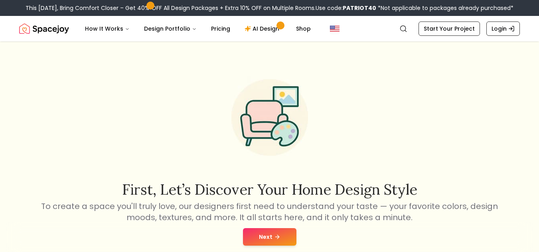 This screenshot has width=539, height=252. Describe the element at coordinates (335, 29) in the screenshot. I see `img: United States` at that location.